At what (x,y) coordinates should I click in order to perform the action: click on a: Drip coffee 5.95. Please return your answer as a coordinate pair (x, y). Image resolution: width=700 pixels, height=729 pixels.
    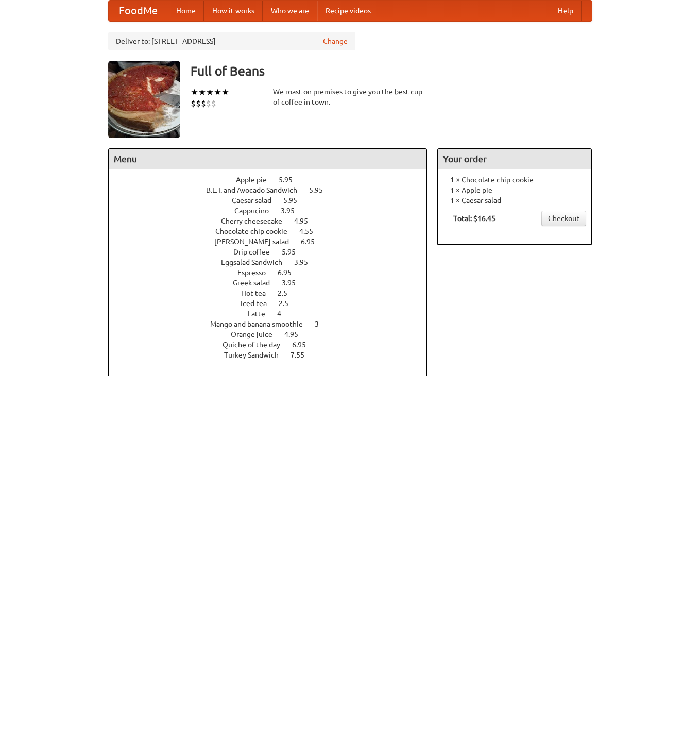
    Looking at the image, I should click on (274, 252).